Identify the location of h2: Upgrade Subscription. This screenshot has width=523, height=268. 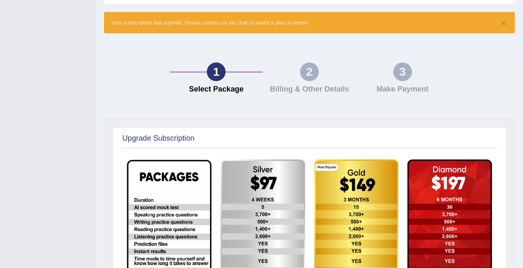
(158, 139).